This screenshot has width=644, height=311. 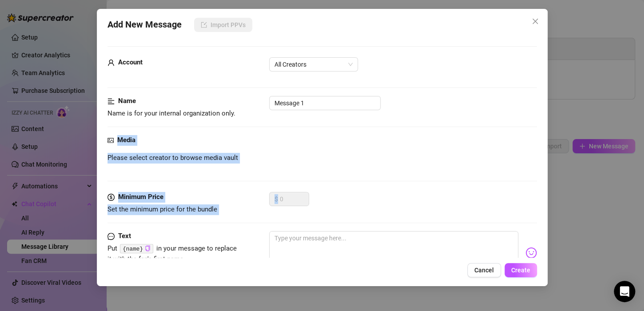 What do you see at coordinates (624, 291) in the screenshot?
I see `div: Open Intercom Messenger` at bounding box center [624, 291].